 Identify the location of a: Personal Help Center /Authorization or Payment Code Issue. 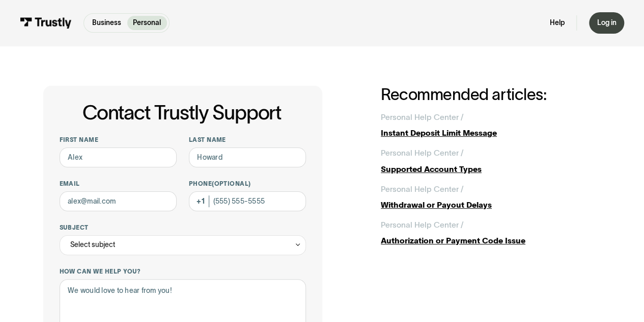
(491, 232).